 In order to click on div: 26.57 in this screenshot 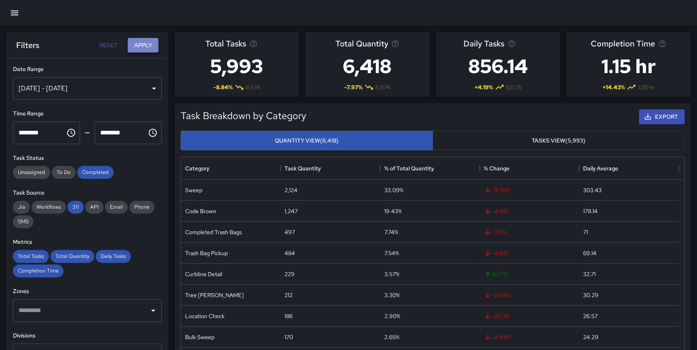, I will do `click(590, 316)`.